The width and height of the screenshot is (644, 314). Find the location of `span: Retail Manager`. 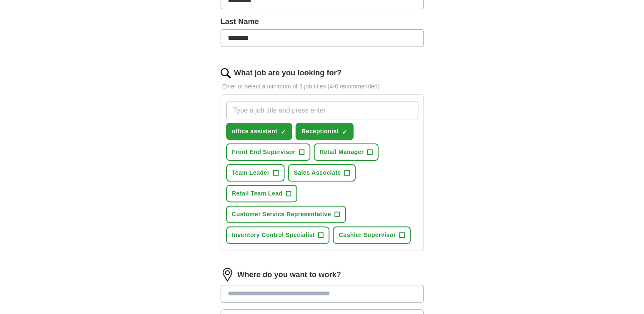

span: Retail Manager is located at coordinates (342, 152).